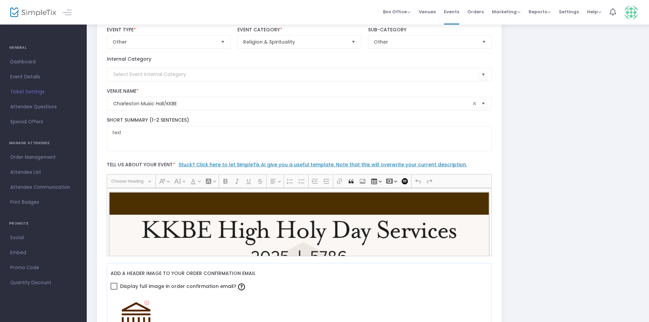 The width and height of the screenshot is (649, 322). I want to click on span: Ticket Settings, so click(43, 92).